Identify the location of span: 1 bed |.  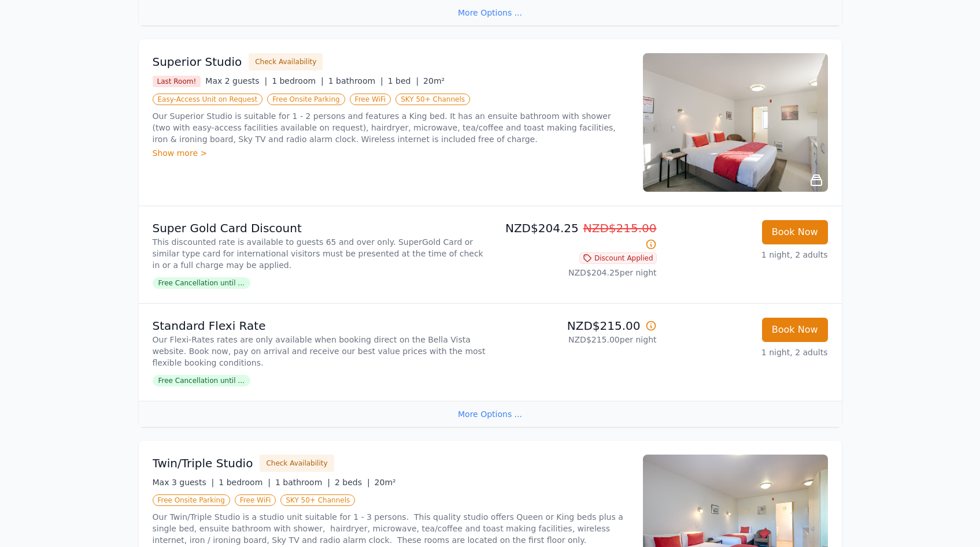
(403, 81).